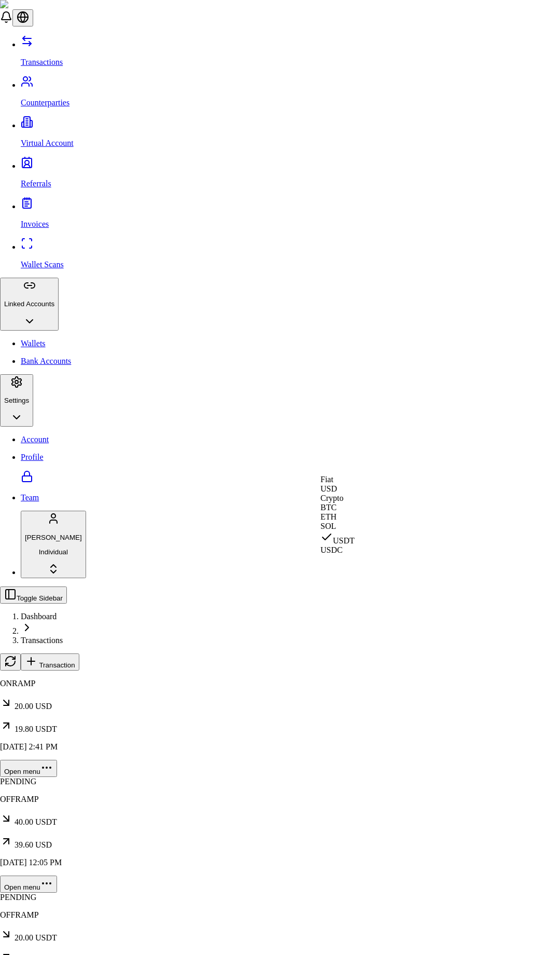 The image size is (560, 955). What do you see at coordinates (328, 516) in the screenshot?
I see `span: ETH` at bounding box center [328, 516].